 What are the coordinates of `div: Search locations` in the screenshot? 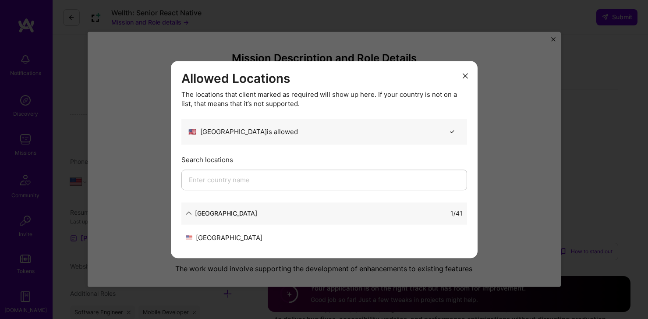 It's located at (324, 159).